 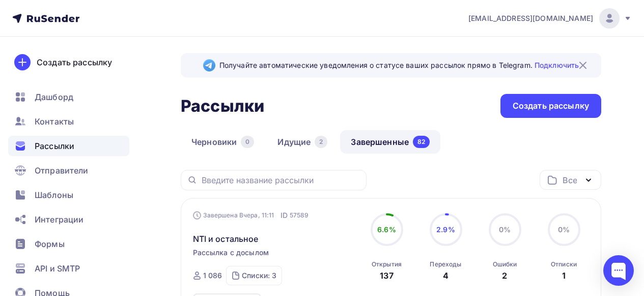 I want to click on span: Получайте автоматические уведомления о статусе ваших рассылок прямо в Telegram., so click(x=399, y=65).